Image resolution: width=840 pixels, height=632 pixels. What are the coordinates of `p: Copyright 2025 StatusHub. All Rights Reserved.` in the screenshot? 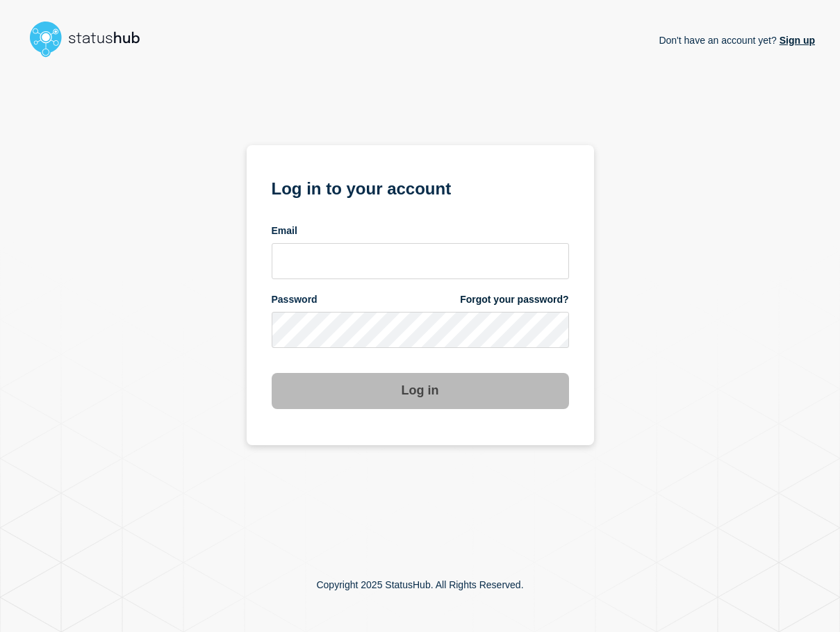 It's located at (420, 585).